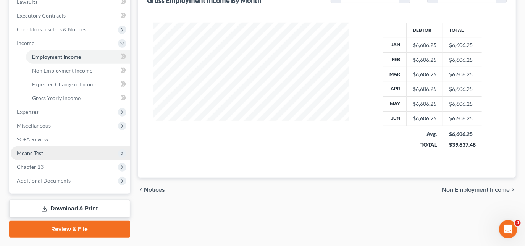 The height and width of the screenshot is (246, 525). I want to click on a: Download & Print, so click(69, 208).